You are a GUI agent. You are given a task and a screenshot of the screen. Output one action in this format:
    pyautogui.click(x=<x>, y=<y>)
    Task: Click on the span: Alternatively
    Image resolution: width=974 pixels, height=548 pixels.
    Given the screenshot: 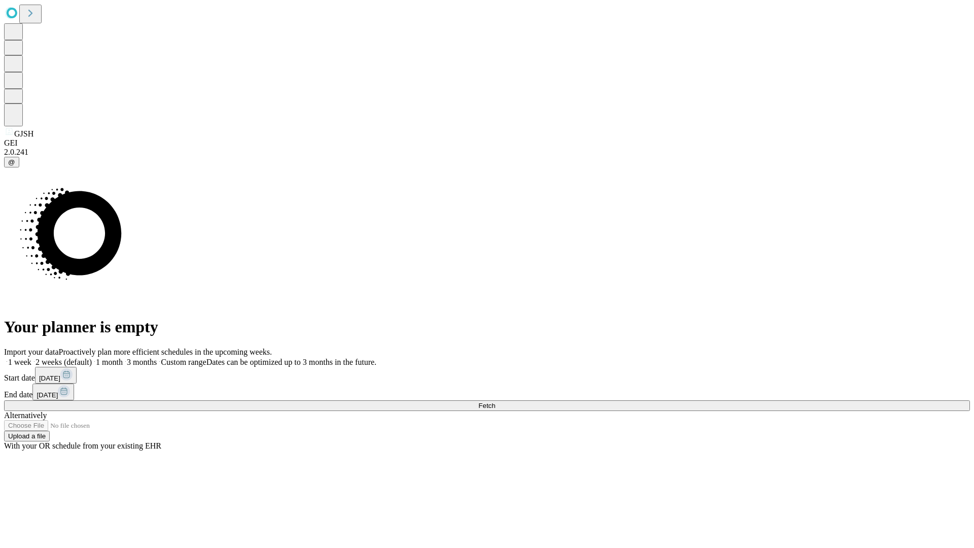 What is the action you would take?
    pyautogui.click(x=25, y=415)
    